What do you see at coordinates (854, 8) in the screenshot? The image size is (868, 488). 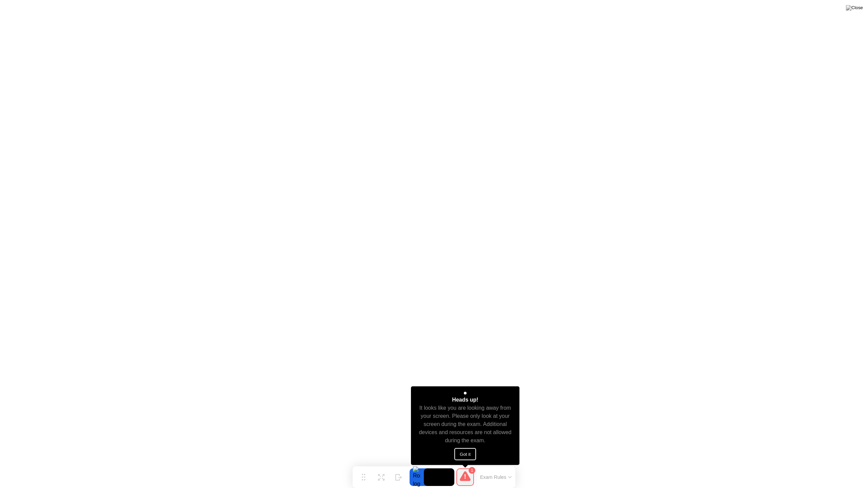 I see `img: Close` at bounding box center [854, 8].